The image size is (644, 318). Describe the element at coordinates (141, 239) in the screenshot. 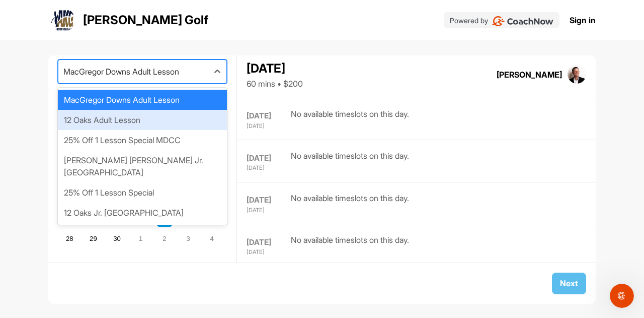

I see `div: Choose Wednesday, October 1st, 2025` at that location.